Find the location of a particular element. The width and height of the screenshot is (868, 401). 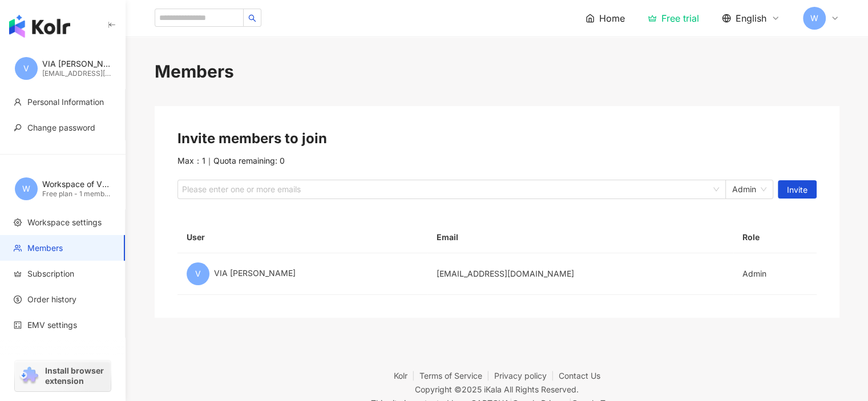

th: Email is located at coordinates (580, 237).